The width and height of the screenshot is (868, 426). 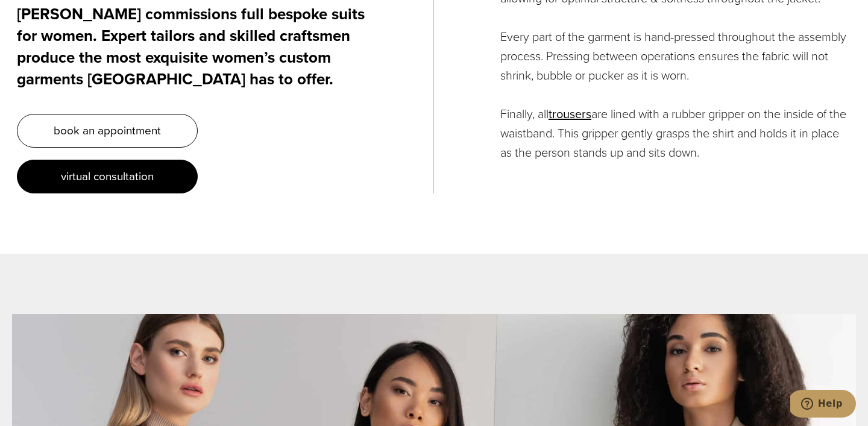 I want to click on span: virtual consultation, so click(x=107, y=176).